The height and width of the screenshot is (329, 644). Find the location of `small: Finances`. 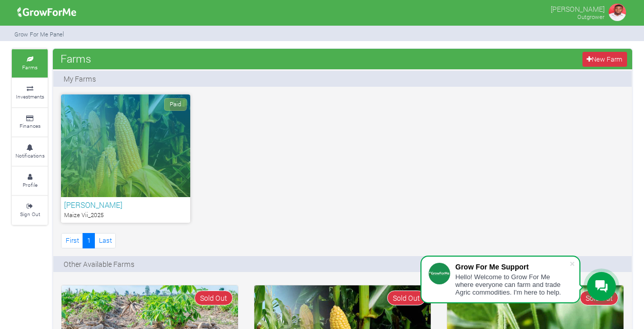

small: Finances is located at coordinates (30, 126).